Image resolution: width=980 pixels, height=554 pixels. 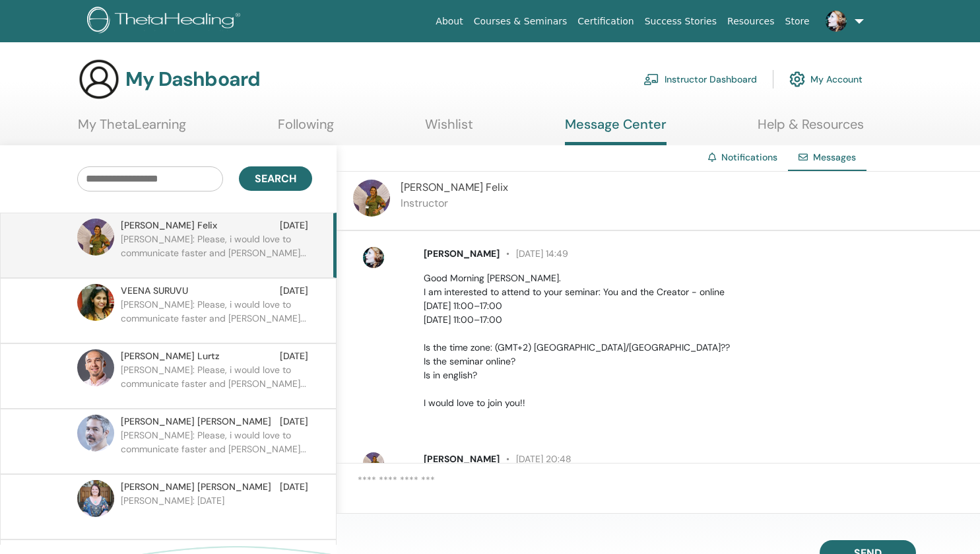 What do you see at coordinates (798, 21) in the screenshot?
I see `a: Store` at bounding box center [798, 21].